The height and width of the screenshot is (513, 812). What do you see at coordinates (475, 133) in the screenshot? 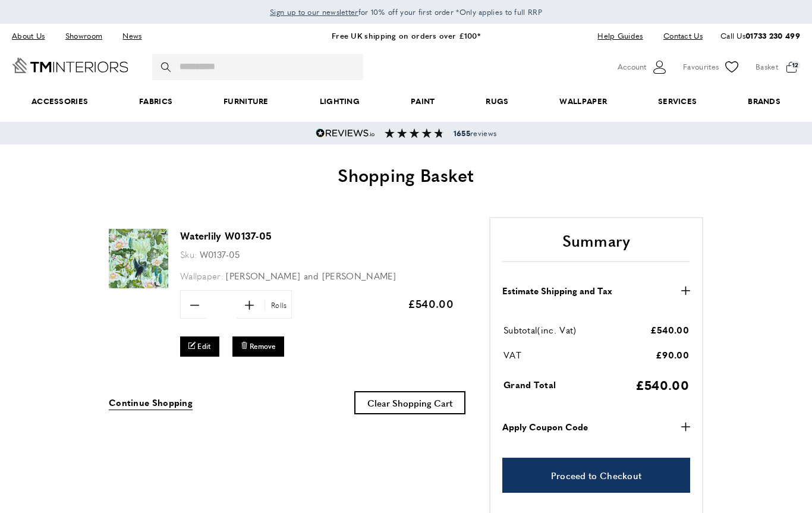
I see `span: reviews` at bounding box center [475, 133].